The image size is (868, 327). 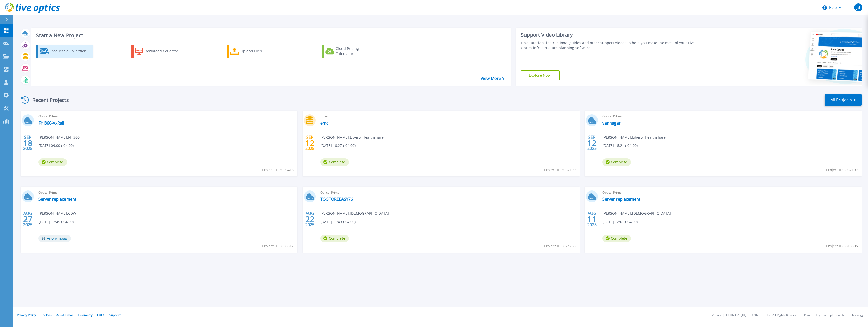 I want to click on li: © 2025 Dell Inc. All Rights Reserved, so click(x=775, y=315).